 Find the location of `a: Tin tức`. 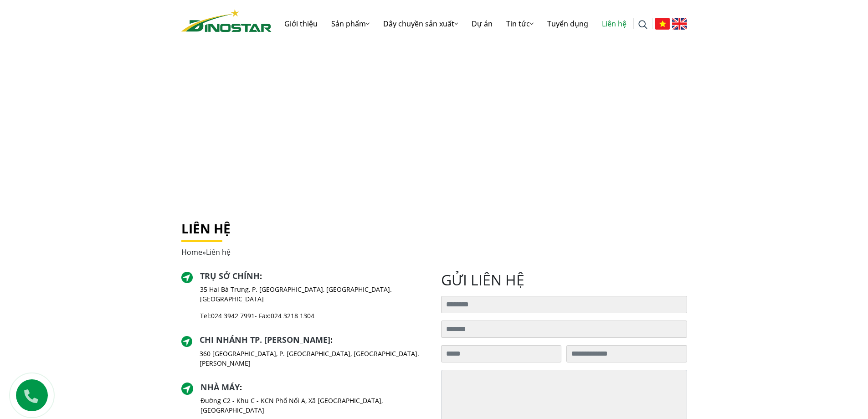

a: Tin tức is located at coordinates (520, 24).